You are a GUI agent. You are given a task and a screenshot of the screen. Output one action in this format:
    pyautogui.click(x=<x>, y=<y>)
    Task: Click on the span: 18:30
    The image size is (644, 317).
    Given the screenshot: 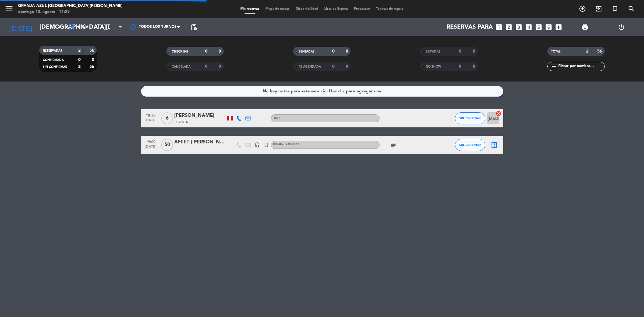 What is the action you would take?
    pyautogui.click(x=151, y=115)
    